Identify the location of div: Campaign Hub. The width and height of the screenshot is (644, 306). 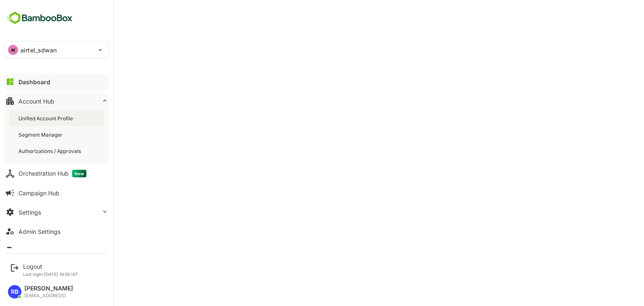
(39, 193).